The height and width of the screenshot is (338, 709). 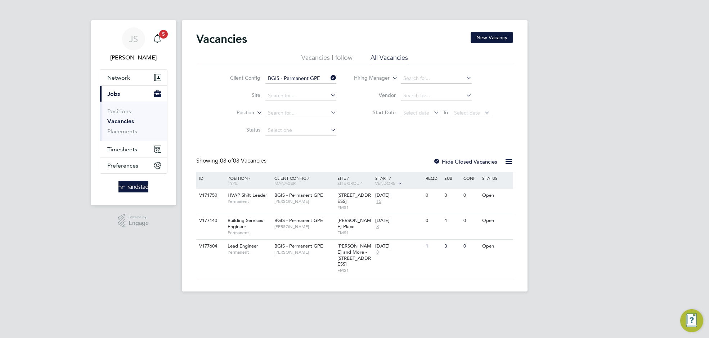 What do you see at coordinates (133, 77) in the screenshot?
I see `button: Network` at bounding box center [133, 77].